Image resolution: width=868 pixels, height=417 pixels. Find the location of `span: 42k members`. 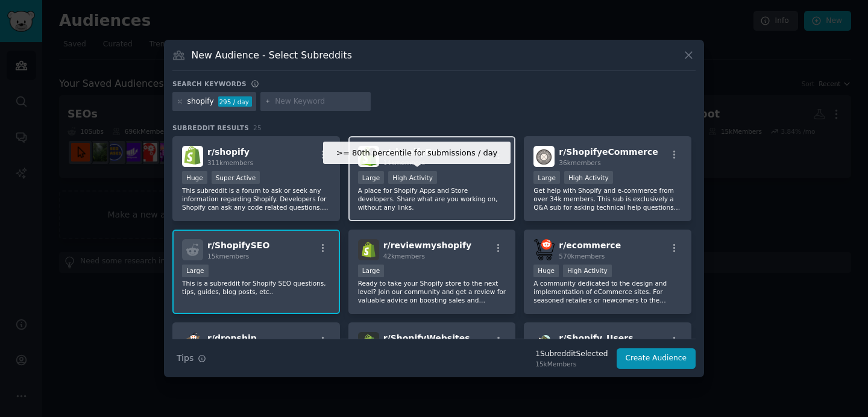

span: 42k members is located at coordinates (404, 256).